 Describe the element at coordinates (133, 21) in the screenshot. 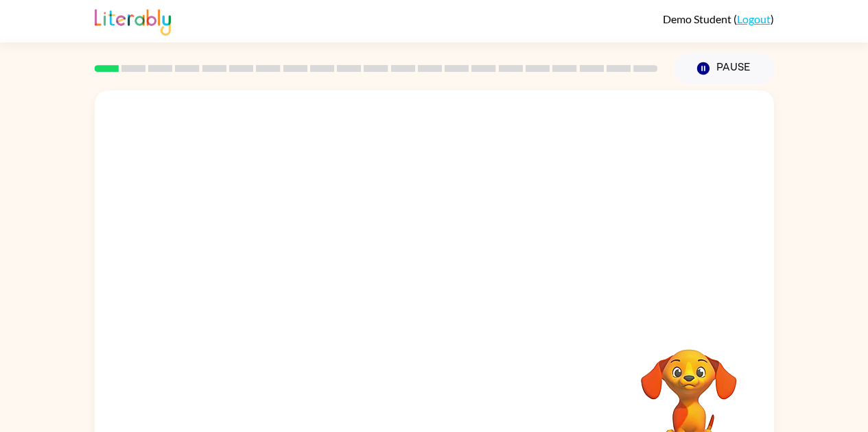

I see `img: Literably` at that location.